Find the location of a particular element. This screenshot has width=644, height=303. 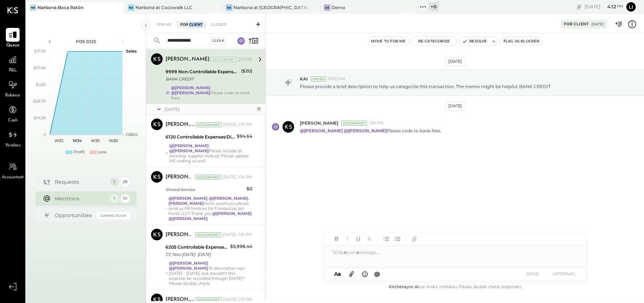

div: 6205 Controllable Expenses:Transaction Related Expenses:Credit Card Processing Fees is located at coordinates (197, 247).